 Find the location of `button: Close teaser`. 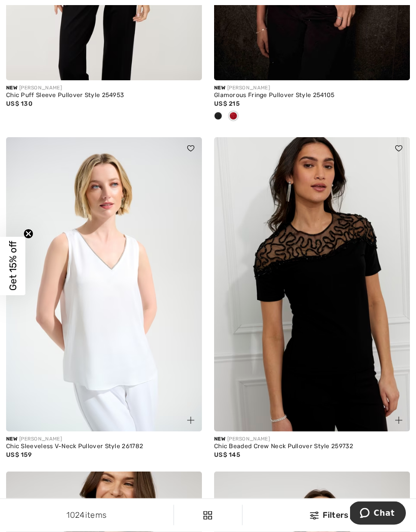

button: Close teaser is located at coordinates (28, 234).